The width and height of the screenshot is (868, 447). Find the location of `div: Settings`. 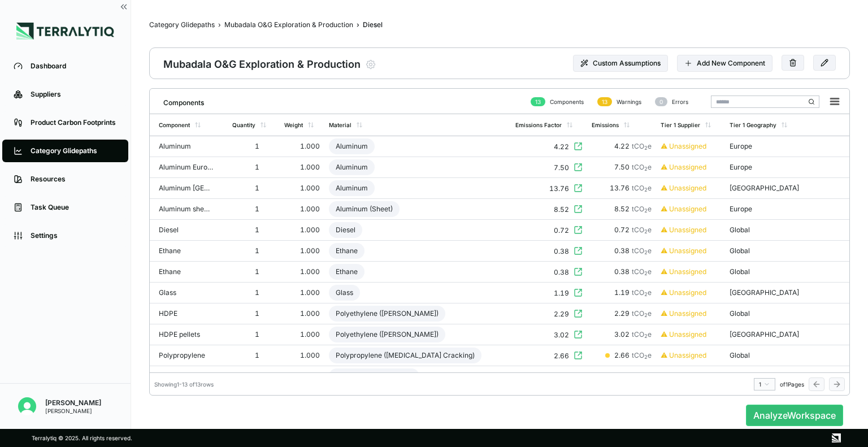

div: Settings is located at coordinates (74, 236).